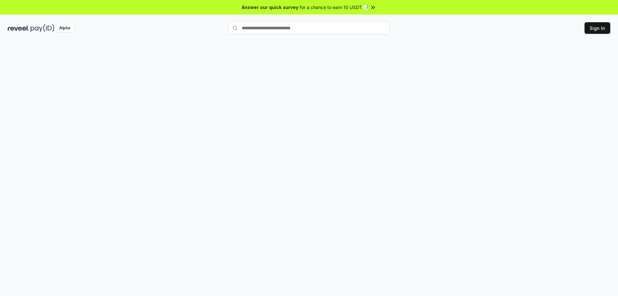 The height and width of the screenshot is (296, 618). I want to click on button: Sign In, so click(597, 28).